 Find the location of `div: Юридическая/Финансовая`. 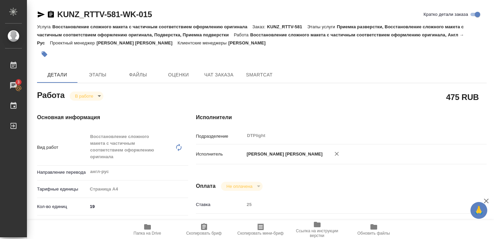

div: Юридическая/Финансовая is located at coordinates (138, 224).